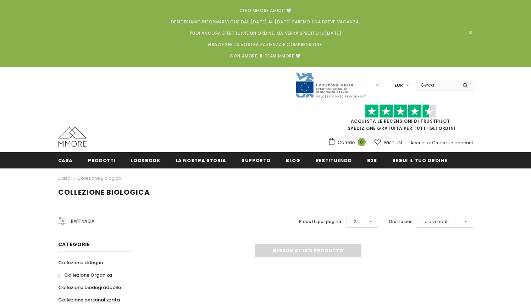 This screenshot has width=531, height=305. Describe the element at coordinates (420, 160) in the screenshot. I see `span: Segui il tuo ordine` at that location.